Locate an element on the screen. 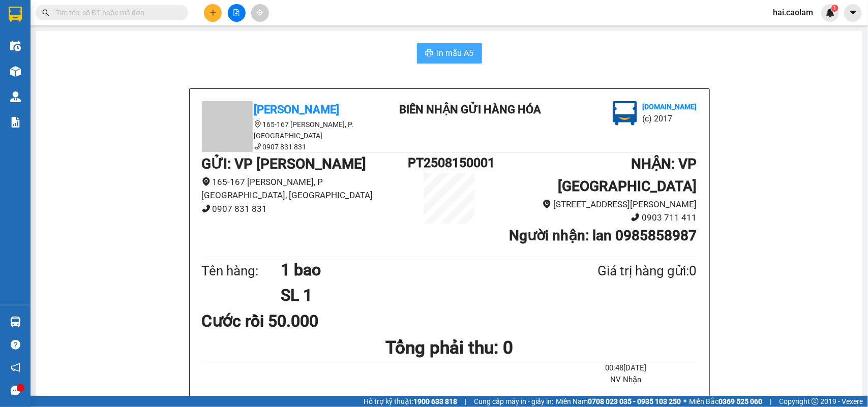 The width and height of the screenshot is (868, 407). strong: 0369 525 060 is located at coordinates (740, 401).